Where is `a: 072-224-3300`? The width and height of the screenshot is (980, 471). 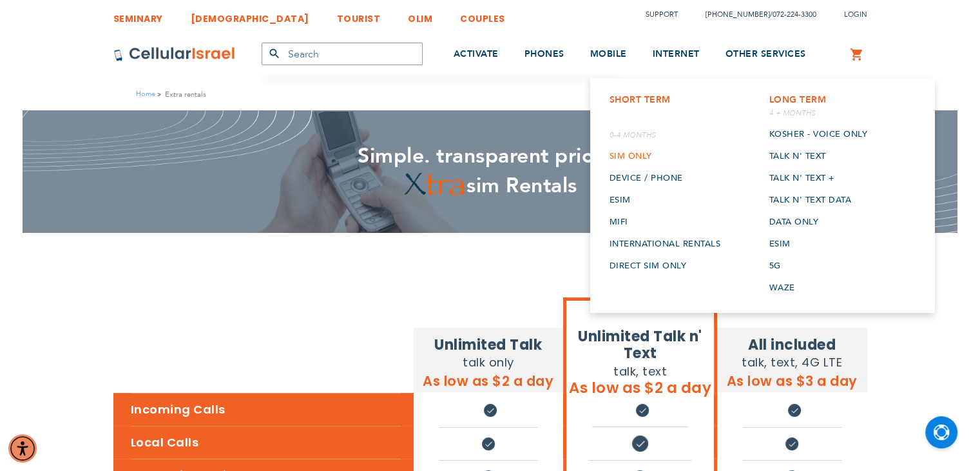 a: 072-224-3300 is located at coordinates (794, 14).